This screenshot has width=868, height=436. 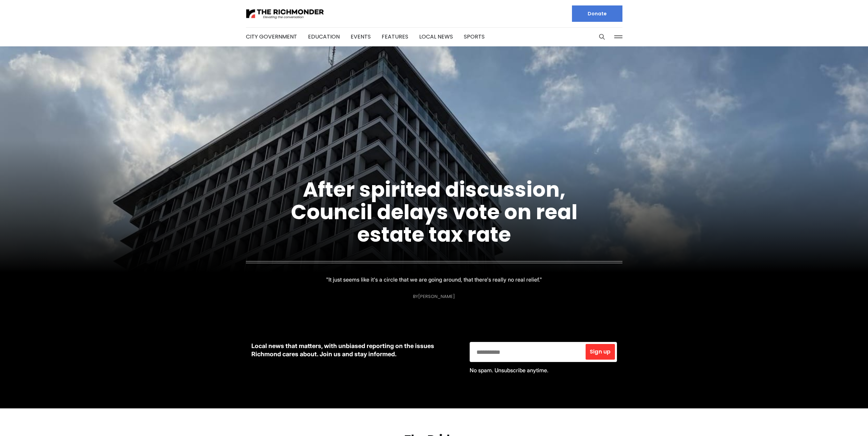 What do you see at coordinates (434, 296) in the screenshot?
I see `div: By` at bounding box center [434, 296].